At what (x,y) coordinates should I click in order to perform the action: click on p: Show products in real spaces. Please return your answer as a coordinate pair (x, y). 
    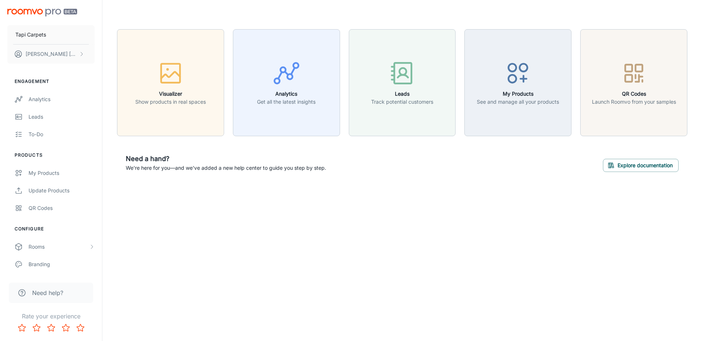
    Looking at the image, I should click on (170, 102).